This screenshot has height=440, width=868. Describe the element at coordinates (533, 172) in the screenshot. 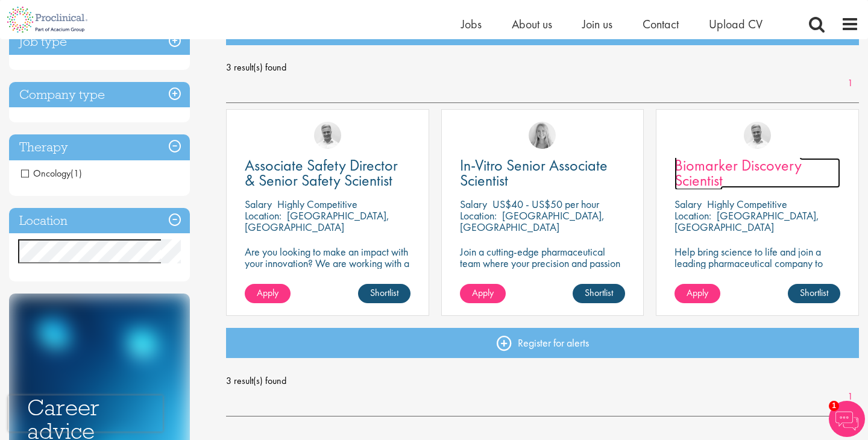

I see `span: In-Vitro Senior Associate Scientist` at that location.